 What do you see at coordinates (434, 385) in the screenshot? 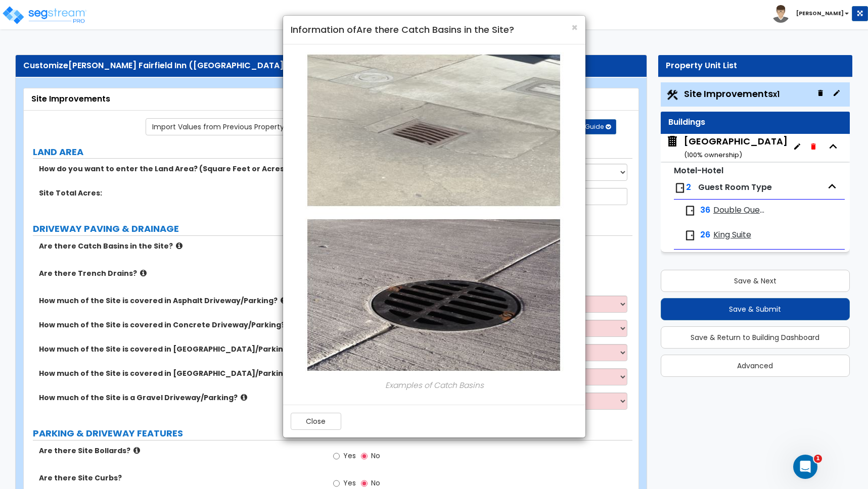
I see `i: Examples of Catch Basins` at bounding box center [434, 385].